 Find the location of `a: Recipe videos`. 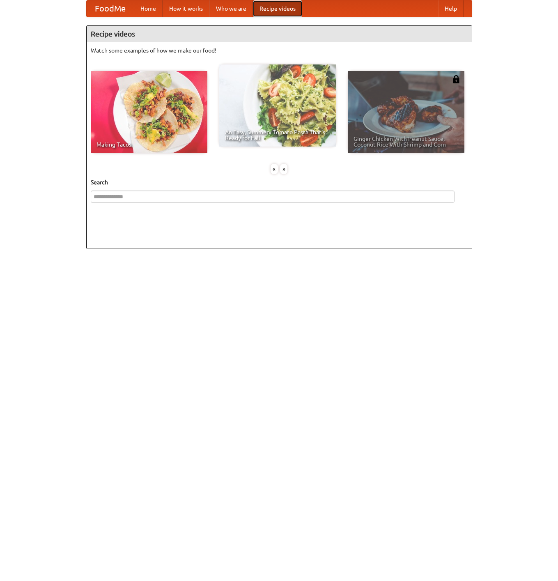

a: Recipe videos is located at coordinates (277, 9).